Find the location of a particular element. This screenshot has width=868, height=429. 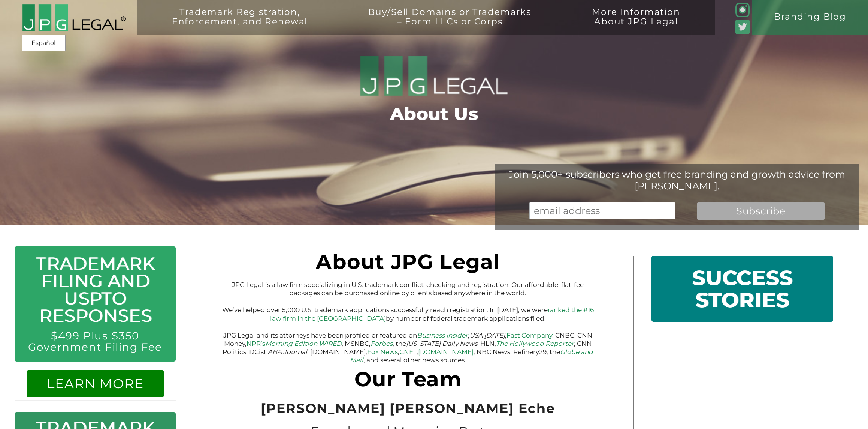

a: Fast Company is located at coordinates (529, 335).